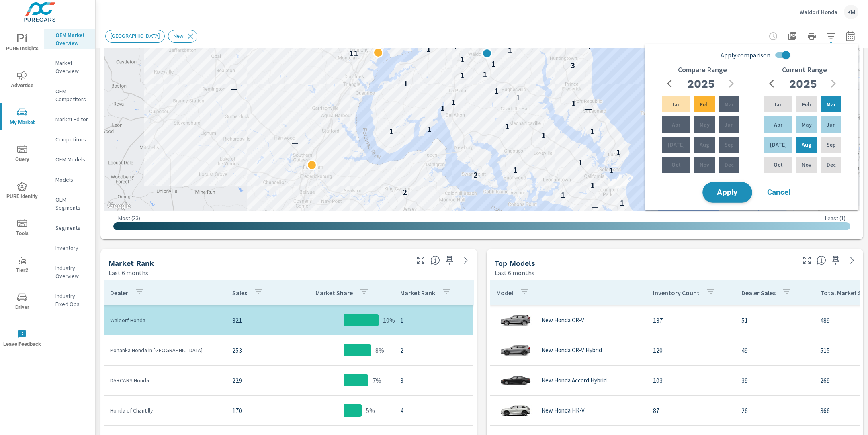 The image size is (868, 435). I want to click on p: New Honda CR-V Hybrid, so click(571, 351).